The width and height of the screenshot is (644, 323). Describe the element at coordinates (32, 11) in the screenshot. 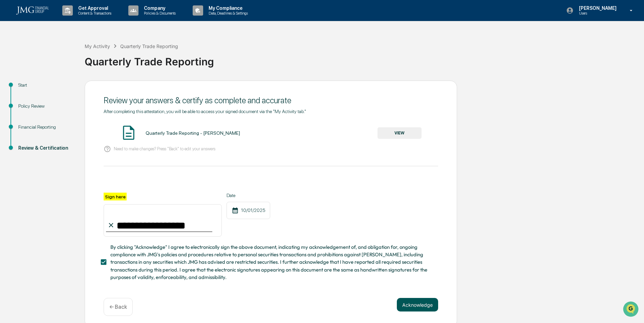

I see `img: logo` at that location.